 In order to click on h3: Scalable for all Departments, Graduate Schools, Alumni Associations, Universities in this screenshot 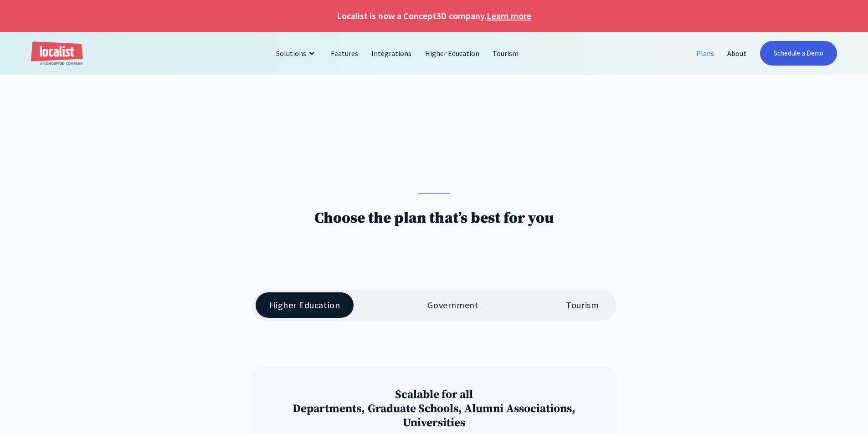, I will do `click(434, 409)`.